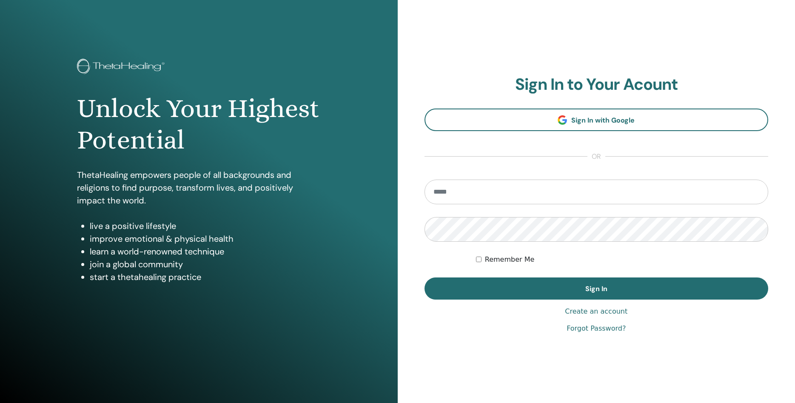 The image size is (795, 403). I want to click on li: improve emotional & physical health, so click(205, 238).